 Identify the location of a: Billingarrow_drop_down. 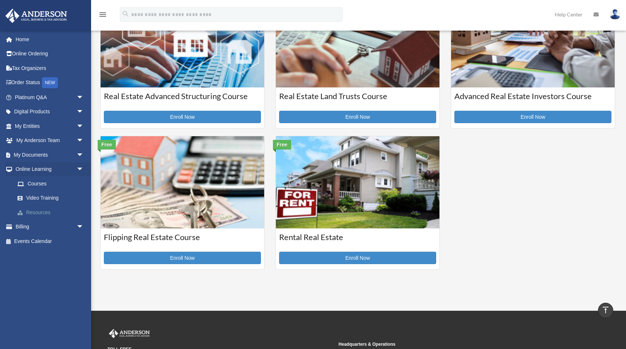
(50, 227).